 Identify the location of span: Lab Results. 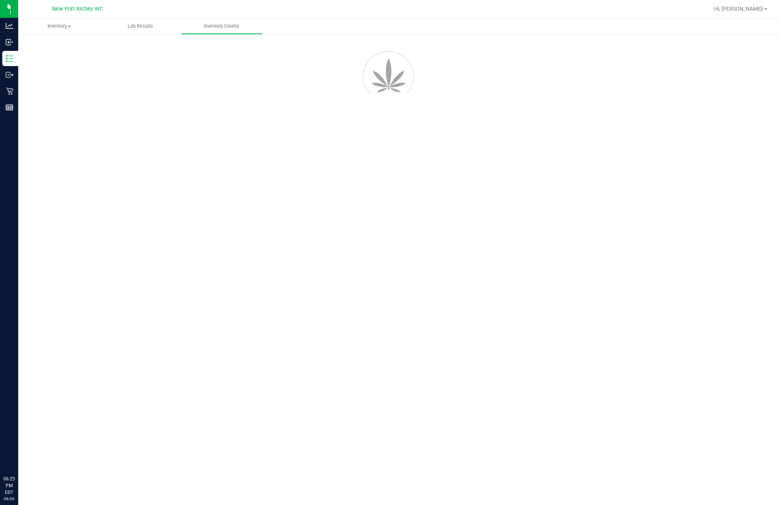
(140, 26).